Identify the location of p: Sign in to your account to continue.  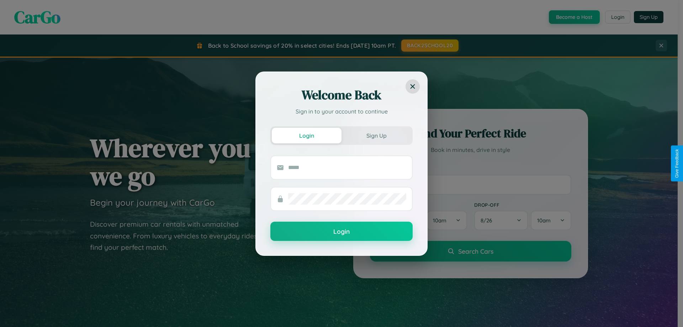
(341, 111).